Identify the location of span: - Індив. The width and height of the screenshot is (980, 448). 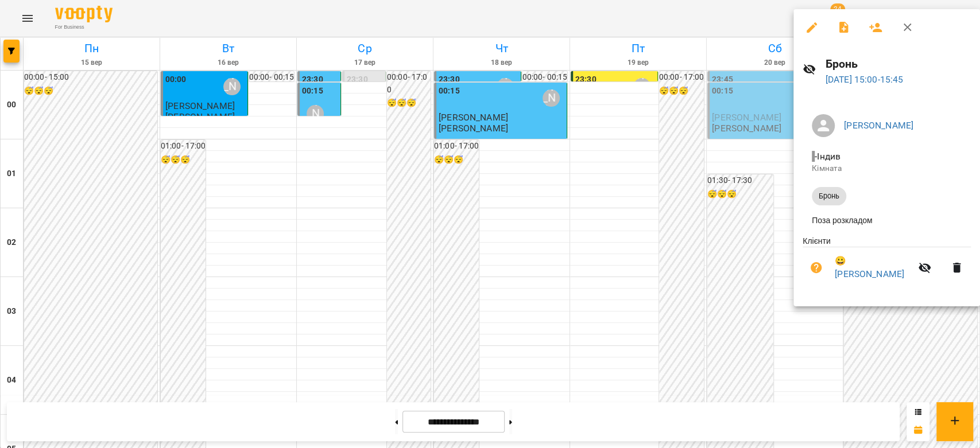
(827, 156).